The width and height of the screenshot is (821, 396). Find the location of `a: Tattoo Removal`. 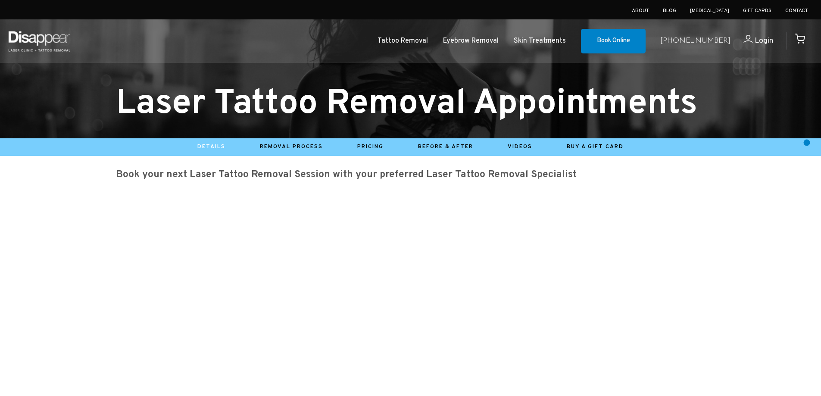

a: Tattoo Removal is located at coordinates (402, 41).